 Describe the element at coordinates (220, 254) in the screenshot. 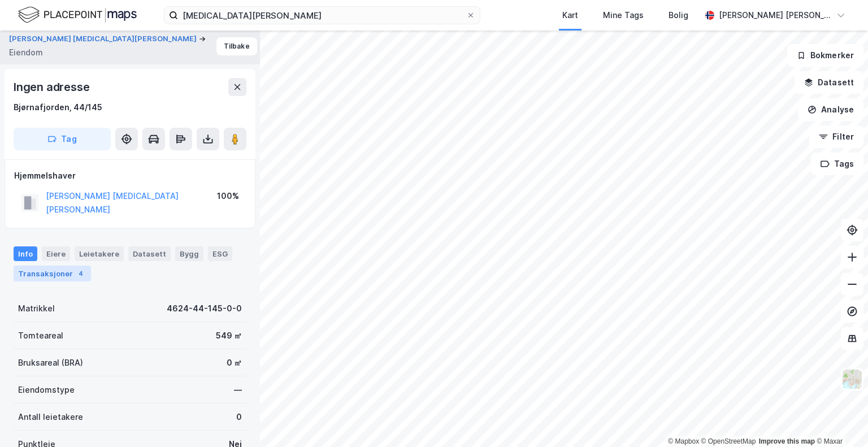

I see `div: ESG` at that location.